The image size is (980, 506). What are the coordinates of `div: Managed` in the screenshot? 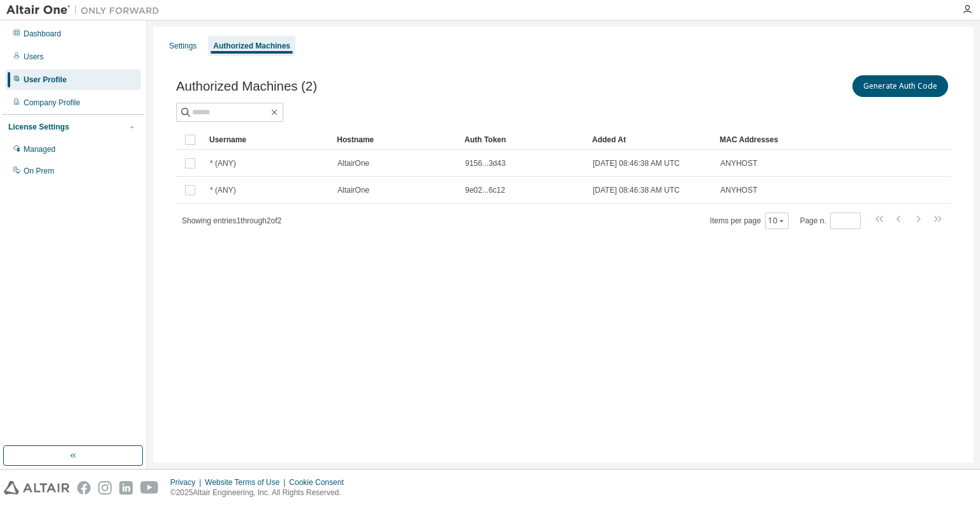 It's located at (39, 150).